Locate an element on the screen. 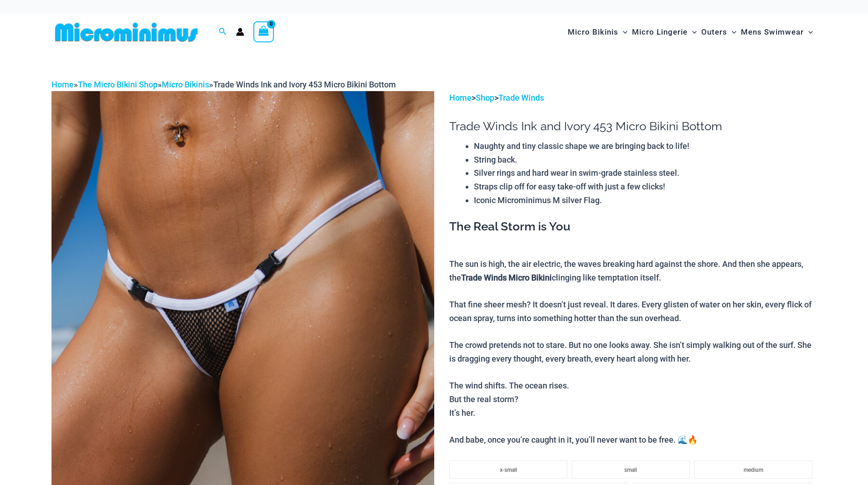  a: The Micro Bikini Shop is located at coordinates (118, 84).